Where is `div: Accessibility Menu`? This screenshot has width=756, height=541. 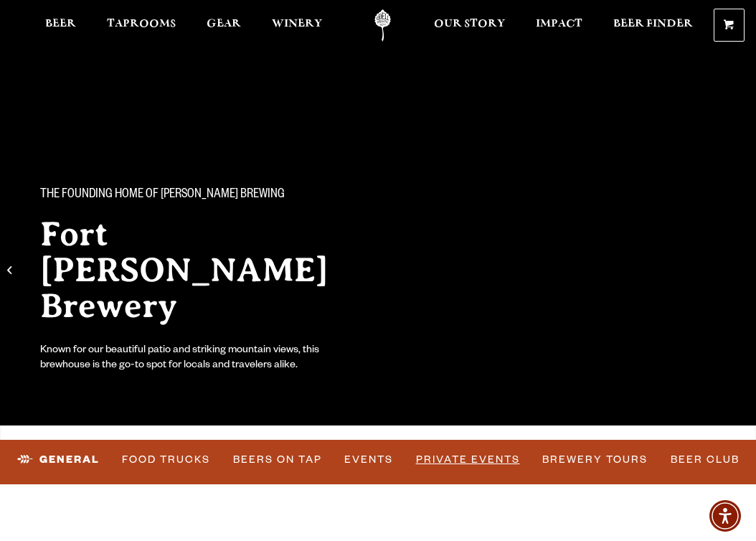
div: Accessibility Menu is located at coordinates (725, 516).